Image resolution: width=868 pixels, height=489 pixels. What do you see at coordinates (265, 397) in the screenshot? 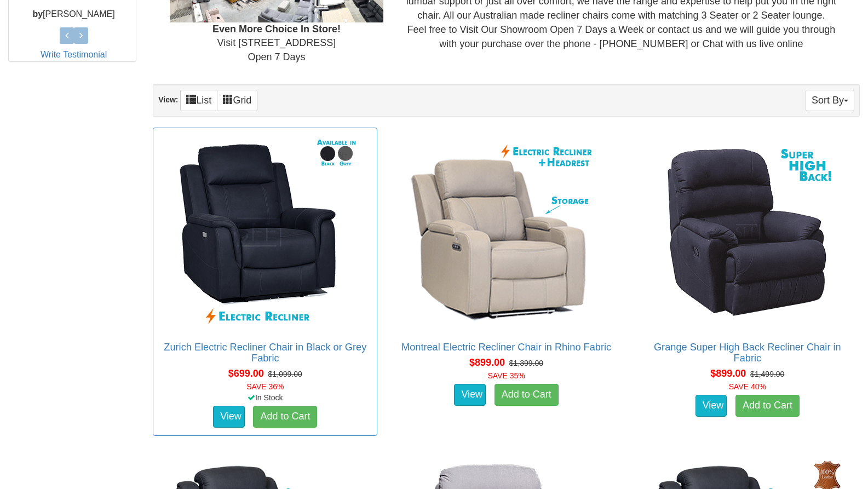
I see `div: In Stock` at bounding box center [265, 397].